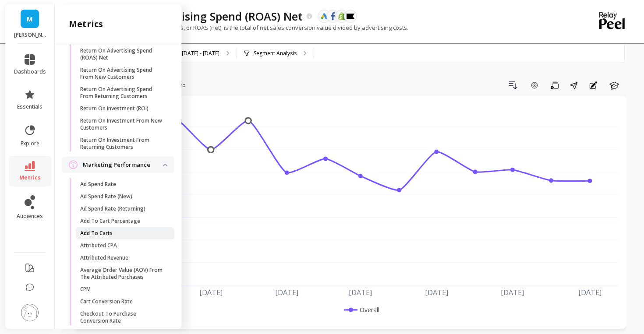 Image resolution: width=644 pixels, height=334 pixels. Describe the element at coordinates (113, 209) in the screenshot. I see `p: Ad Spend Rate (Returning)` at that location.